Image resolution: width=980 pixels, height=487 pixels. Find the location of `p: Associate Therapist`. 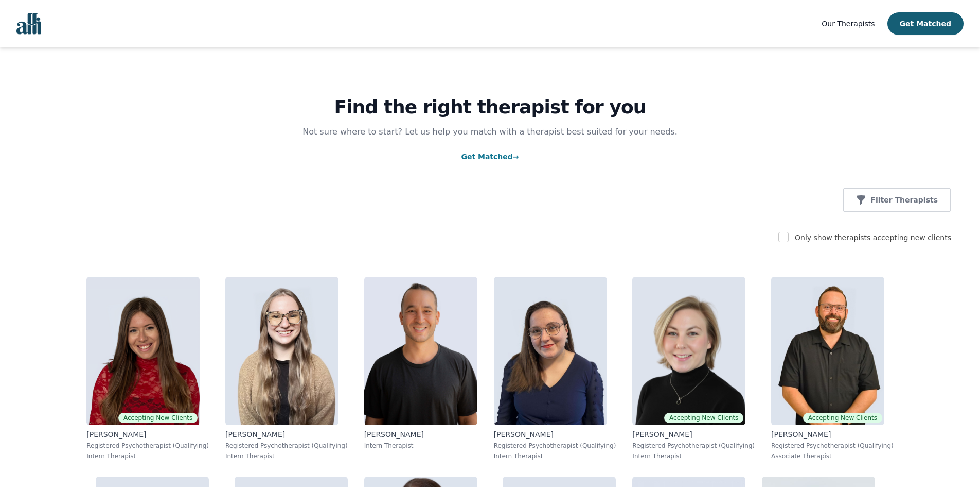

p: Associate Therapist is located at coordinates (832, 455).